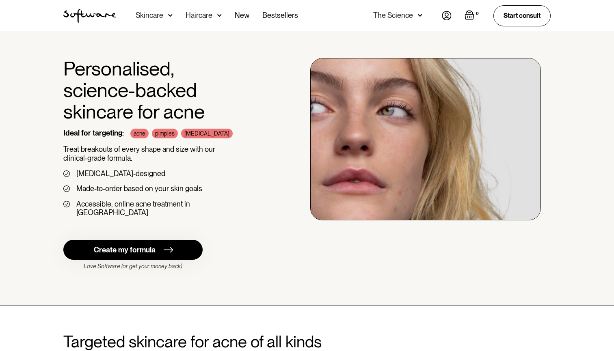 This screenshot has width=614, height=351. I want to click on img: Software Logo, so click(90, 16).